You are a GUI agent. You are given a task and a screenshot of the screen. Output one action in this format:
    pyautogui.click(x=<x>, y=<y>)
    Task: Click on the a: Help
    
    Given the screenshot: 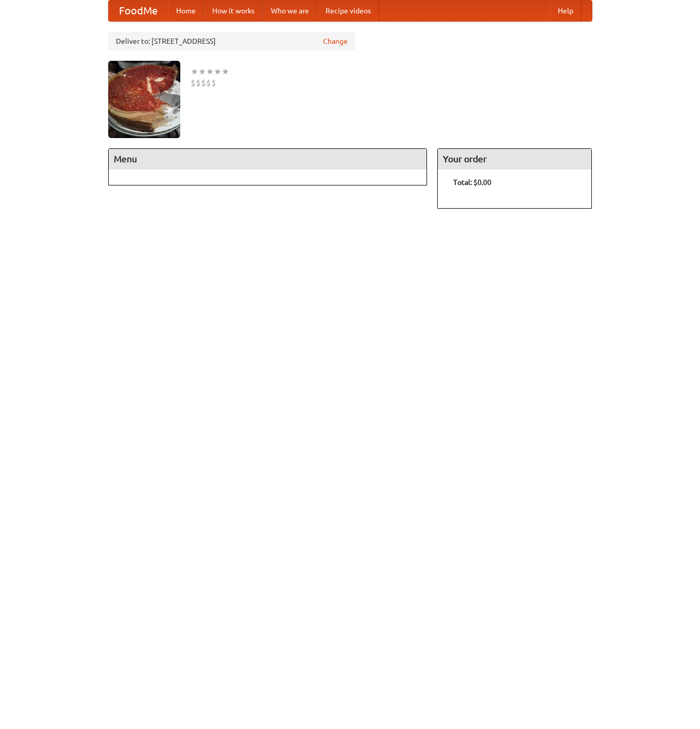 What is the action you would take?
    pyautogui.click(x=566, y=11)
    